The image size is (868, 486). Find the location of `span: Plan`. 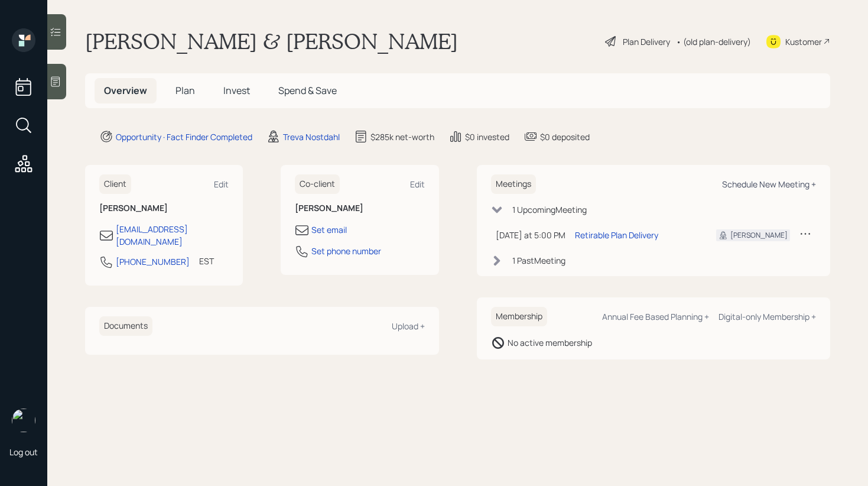

span: Plan is located at coordinates (185, 90).